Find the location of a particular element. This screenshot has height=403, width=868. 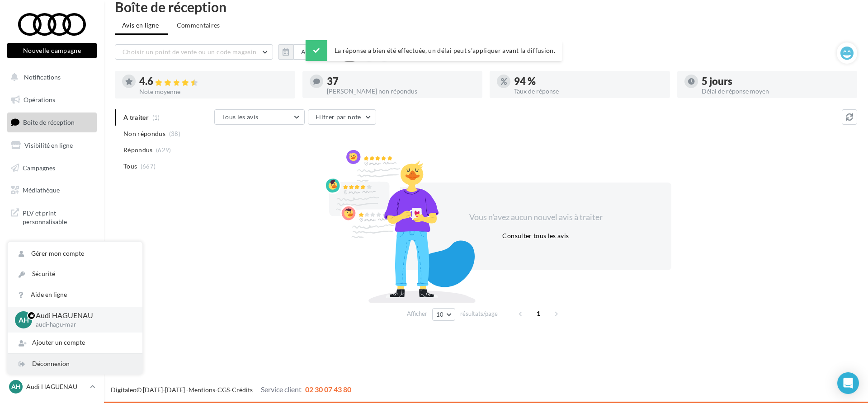

span: Opérations is located at coordinates (39, 99).